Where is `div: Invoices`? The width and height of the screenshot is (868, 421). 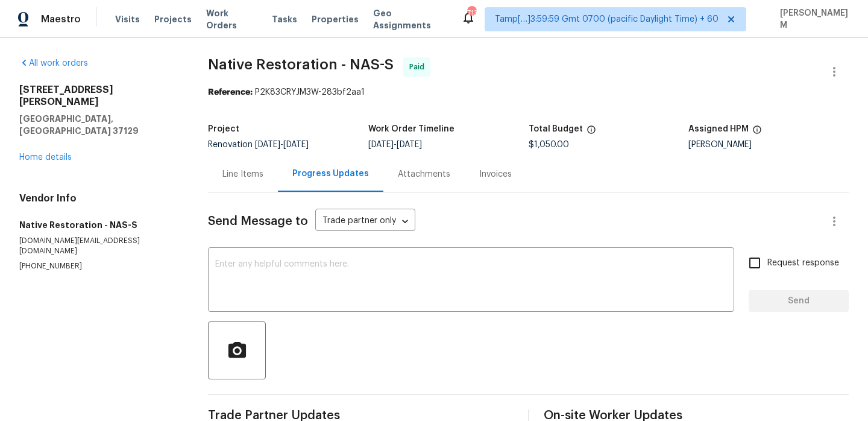 div: Invoices is located at coordinates (496, 175).